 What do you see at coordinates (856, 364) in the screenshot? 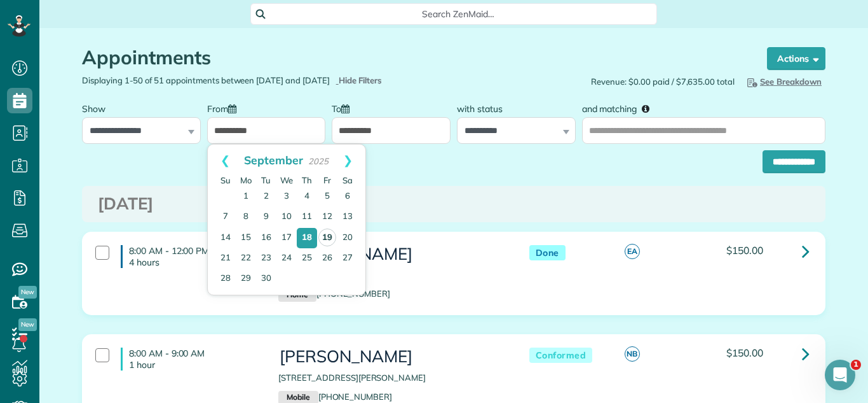
I see `span: 1` at bounding box center [856, 364].